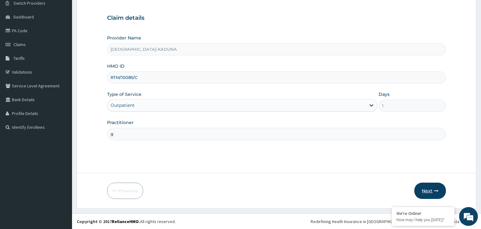 This screenshot has width=481, height=229. What do you see at coordinates (124, 94) in the screenshot?
I see `label: Type of Service` at bounding box center [124, 94].